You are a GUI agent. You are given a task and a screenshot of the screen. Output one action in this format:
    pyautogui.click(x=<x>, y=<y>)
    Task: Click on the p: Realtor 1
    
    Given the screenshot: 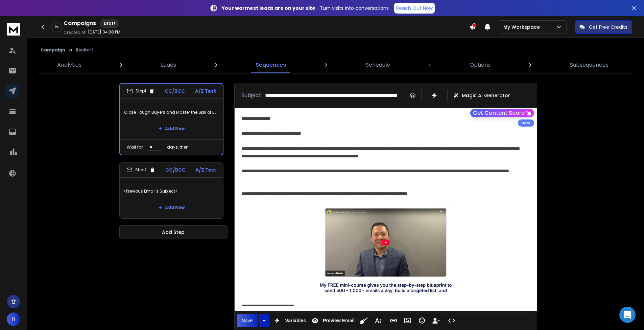 What is the action you would take?
    pyautogui.click(x=84, y=50)
    